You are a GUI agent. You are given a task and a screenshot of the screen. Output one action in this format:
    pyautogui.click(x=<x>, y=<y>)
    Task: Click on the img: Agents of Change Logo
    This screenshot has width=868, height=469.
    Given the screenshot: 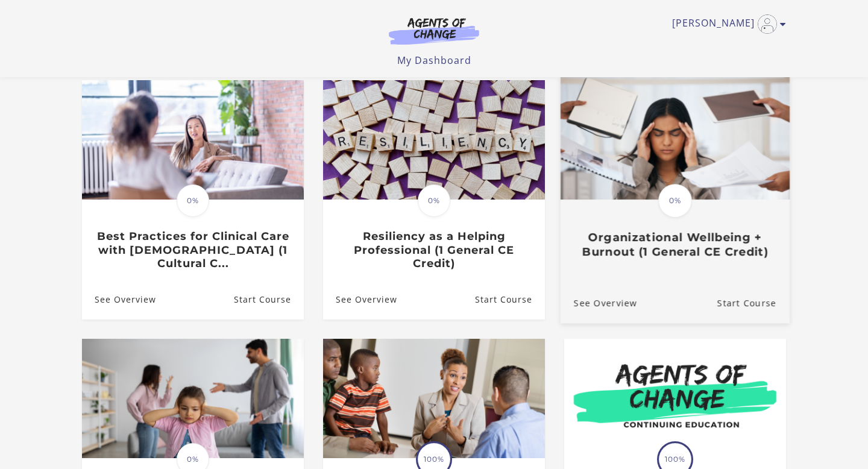 What is the action you would take?
    pyautogui.click(x=434, y=31)
    